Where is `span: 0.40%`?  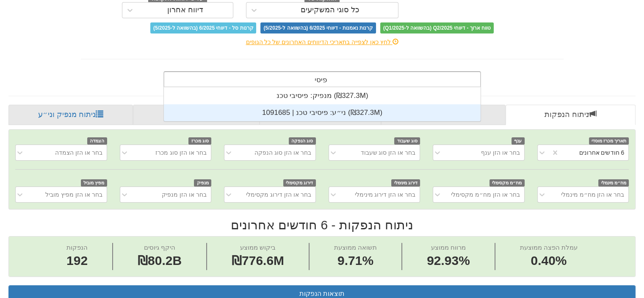
span: 0.40% is located at coordinates (549, 260).